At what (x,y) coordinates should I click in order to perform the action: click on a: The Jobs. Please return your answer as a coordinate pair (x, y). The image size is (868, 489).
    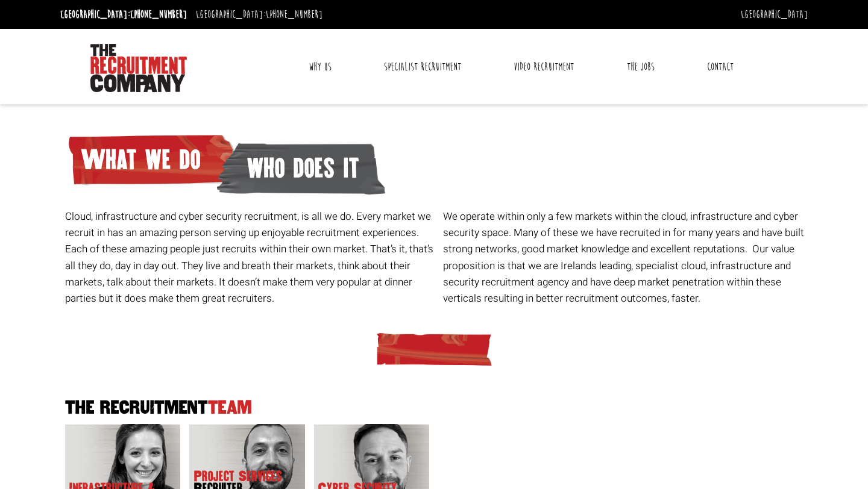
    Looking at the image, I should click on (641, 67).